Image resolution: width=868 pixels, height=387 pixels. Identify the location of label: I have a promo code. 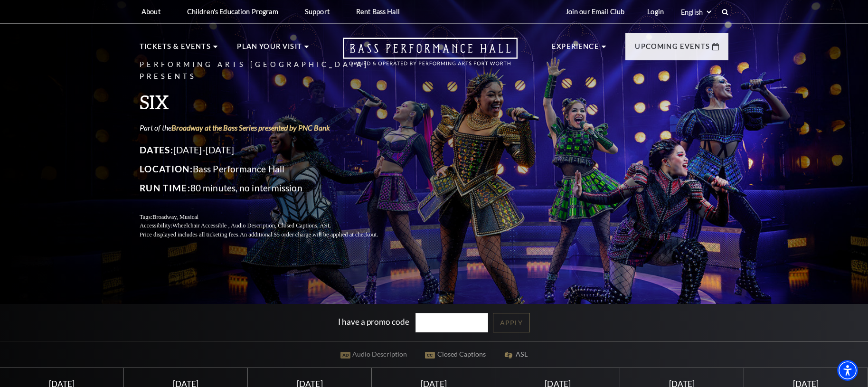
(374, 321).